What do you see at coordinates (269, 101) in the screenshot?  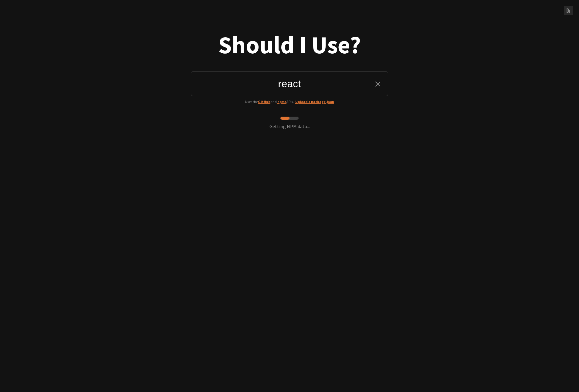 I see `span: Uses the and APIs.` at bounding box center [269, 101].